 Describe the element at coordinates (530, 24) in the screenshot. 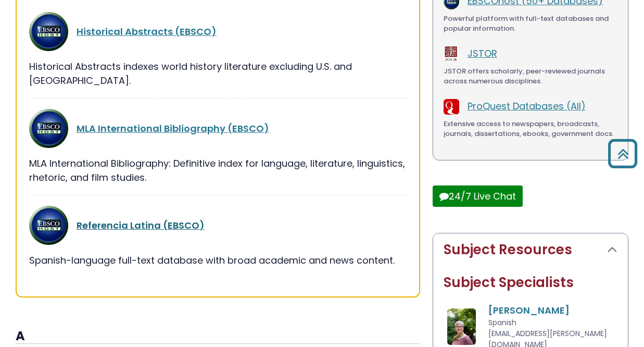

I see `div: Powerful platform with full-text databases and popular information.` at that location.